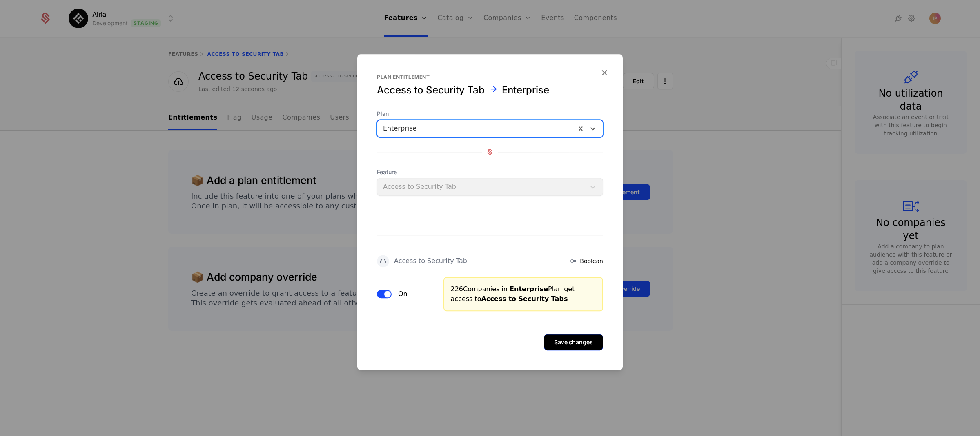 Image resolution: width=980 pixels, height=436 pixels. What do you see at coordinates (490, 114) in the screenshot?
I see `span: Plan` at bounding box center [490, 114].